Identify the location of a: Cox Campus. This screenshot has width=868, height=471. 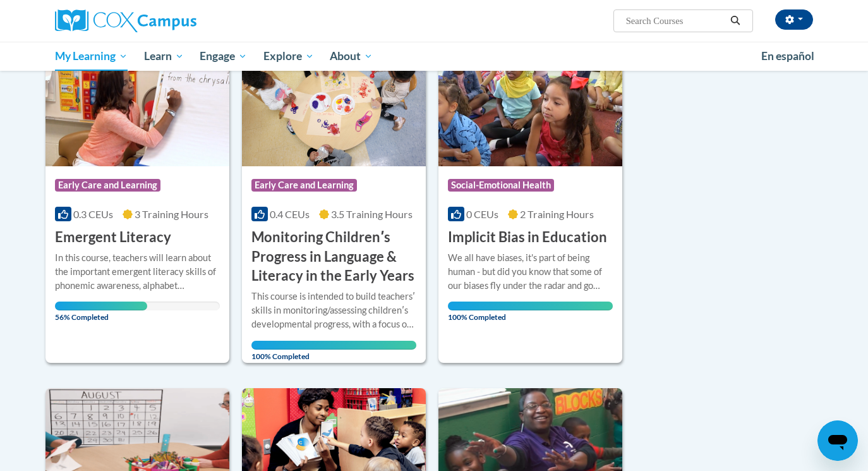
(175, 21).